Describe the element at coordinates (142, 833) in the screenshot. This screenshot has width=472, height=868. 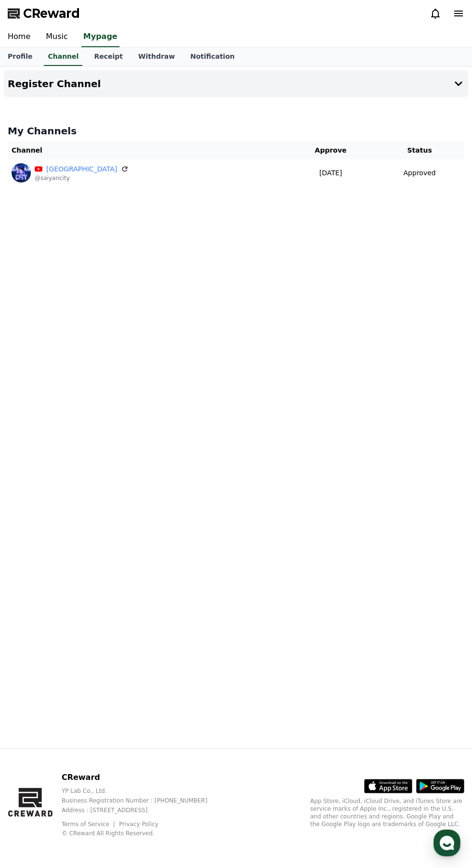
I see `p: © CReward All Rights Reserved.` at that location.